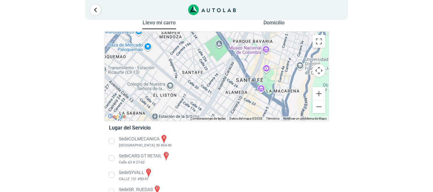  I want to click on h5: Lugar del Servicio, so click(216, 128).